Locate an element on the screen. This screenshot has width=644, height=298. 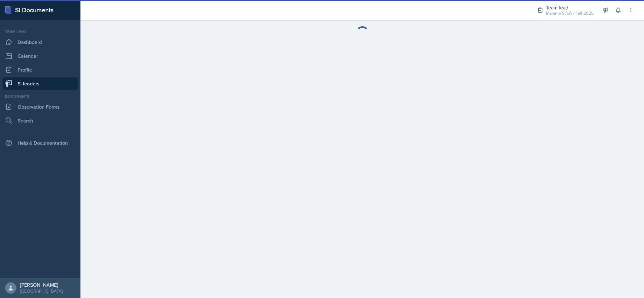
a: Calendar is located at coordinates (40, 56).